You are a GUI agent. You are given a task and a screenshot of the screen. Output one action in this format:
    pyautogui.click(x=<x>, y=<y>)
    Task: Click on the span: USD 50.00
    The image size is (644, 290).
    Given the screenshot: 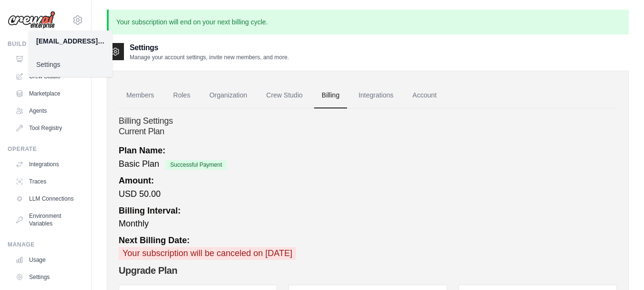 What is the action you would take?
    pyautogui.click(x=140, y=193)
    